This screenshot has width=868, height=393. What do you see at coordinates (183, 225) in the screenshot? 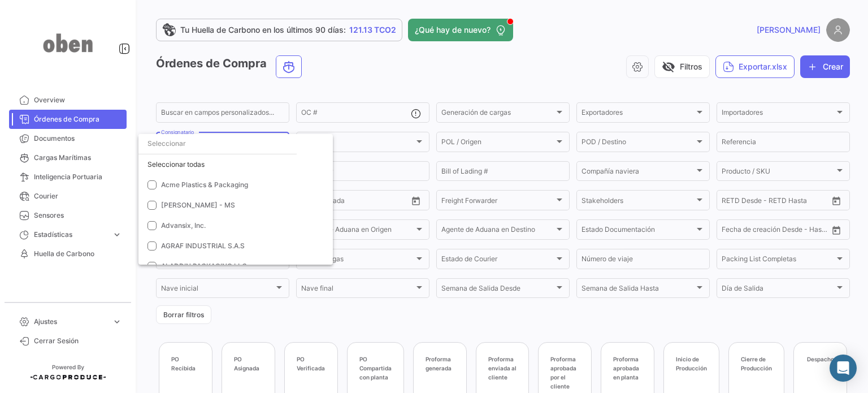
I see `span: Advansix, Inc.` at bounding box center [183, 225].